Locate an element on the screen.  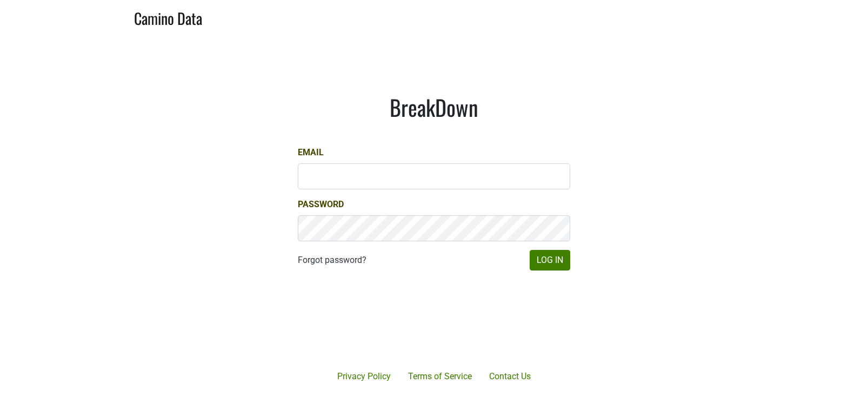
a: Camino Data is located at coordinates (168, 17).